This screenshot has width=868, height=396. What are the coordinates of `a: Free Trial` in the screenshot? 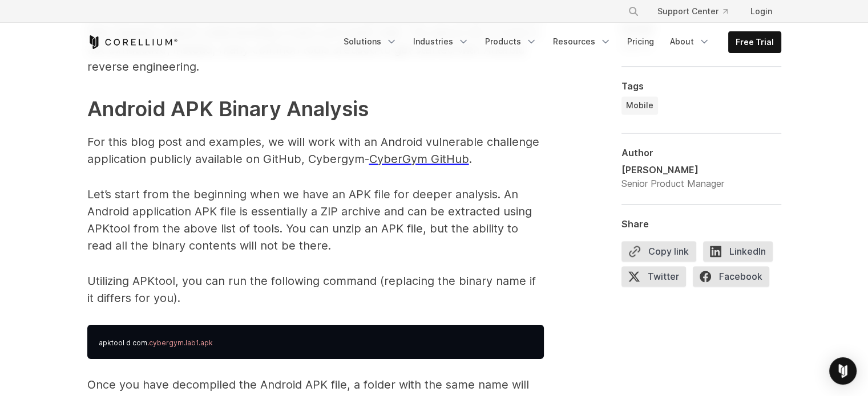 It's located at (754, 42).